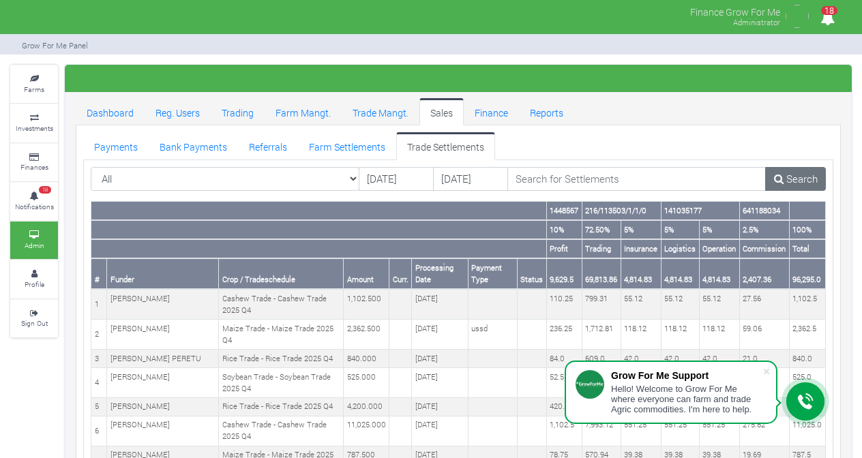 The width and height of the screenshot is (862, 458). What do you see at coordinates (381, 112) in the screenshot?
I see `a: Trade Mangt.` at bounding box center [381, 112].